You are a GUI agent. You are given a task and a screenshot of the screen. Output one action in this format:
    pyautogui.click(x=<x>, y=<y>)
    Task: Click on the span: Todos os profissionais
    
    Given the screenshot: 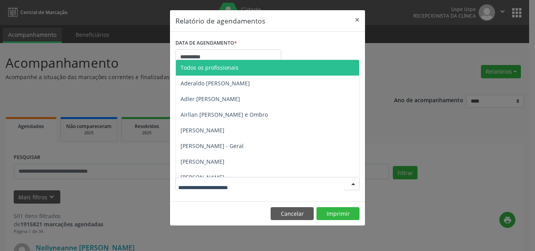 What is the action you would take?
    pyautogui.click(x=210, y=67)
    